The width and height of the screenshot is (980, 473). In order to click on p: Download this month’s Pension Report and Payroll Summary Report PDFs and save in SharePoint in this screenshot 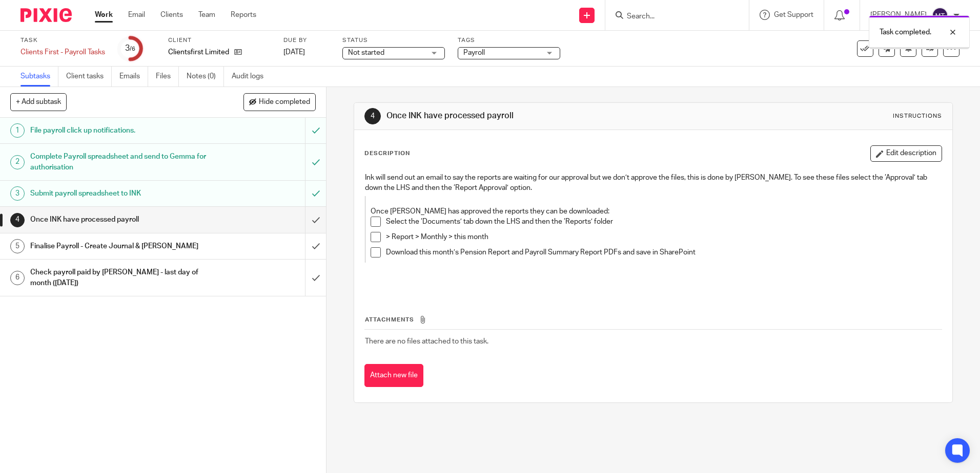, I will do `click(652, 253)`.